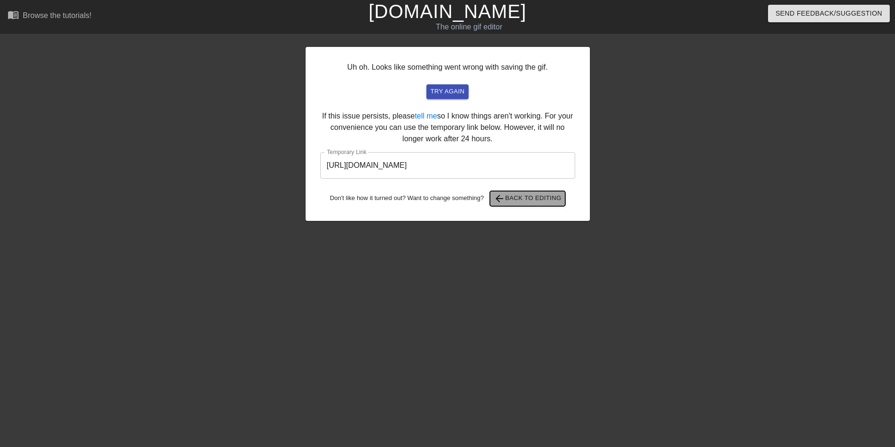  I want to click on span: Send Feedback/Suggestion, so click(828, 13).